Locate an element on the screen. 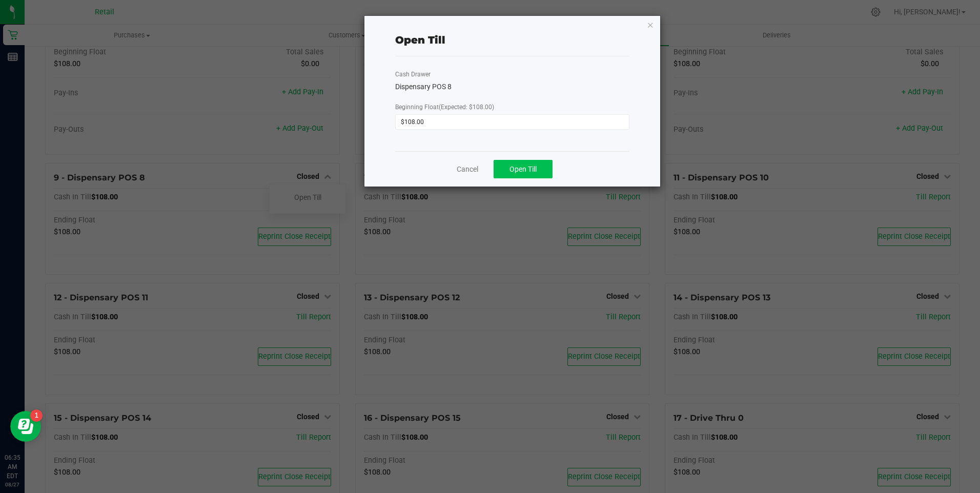 This screenshot has width=980, height=493. span: Beginning Float is located at coordinates (444, 107).